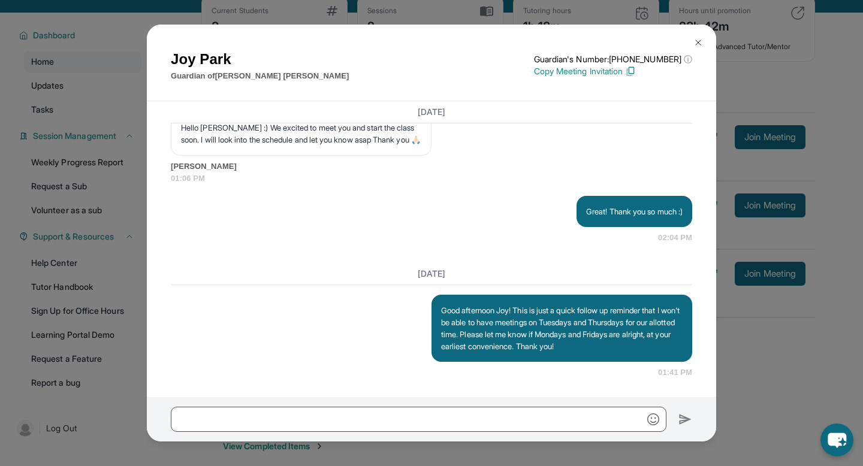 This screenshot has width=863, height=466. Describe the element at coordinates (259, 59) in the screenshot. I see `h1: Joy Park` at that location.